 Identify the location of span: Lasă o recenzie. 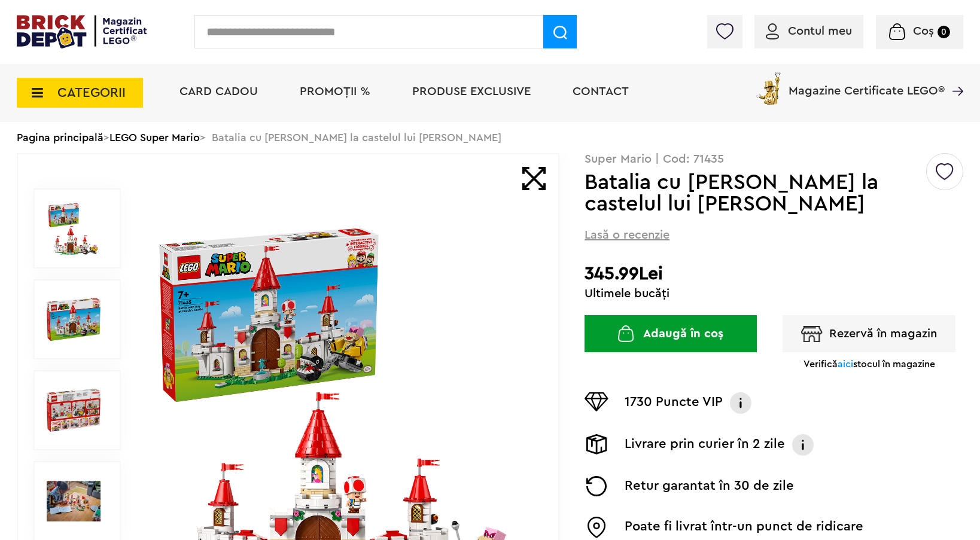
(627, 235).